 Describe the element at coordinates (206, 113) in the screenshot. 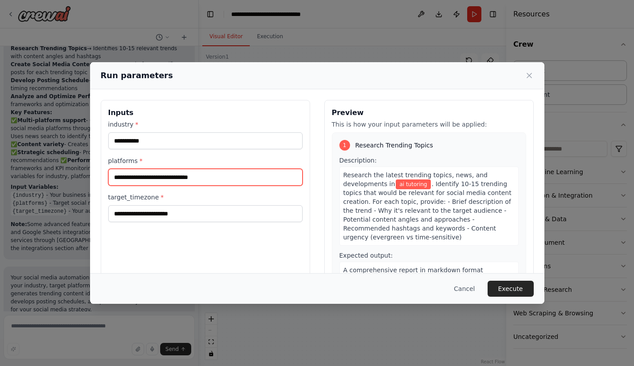

I see `h3: Inputs` at that location.